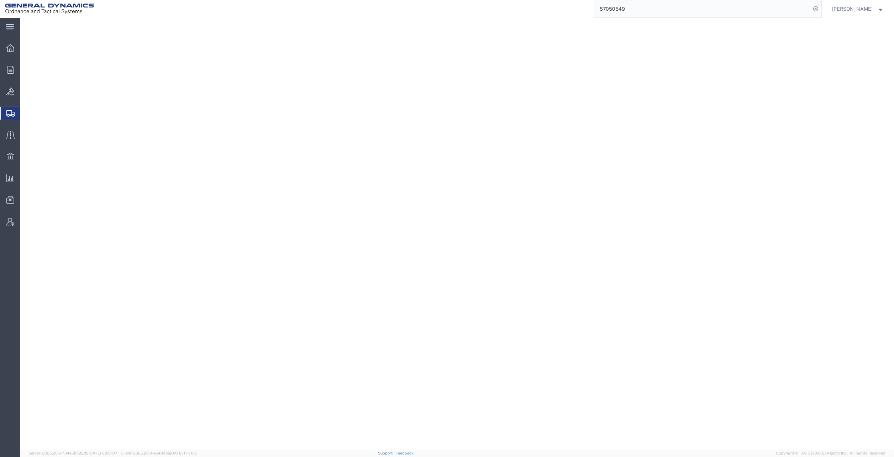 The image size is (894, 457). I want to click on span: Server: 2025.20.0-734e5bc92d9, so click(73, 453).